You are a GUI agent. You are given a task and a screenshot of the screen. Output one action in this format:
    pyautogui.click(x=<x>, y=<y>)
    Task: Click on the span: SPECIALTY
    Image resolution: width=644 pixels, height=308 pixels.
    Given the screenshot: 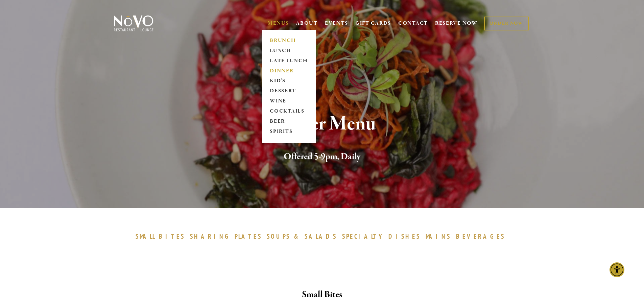 What is the action you would take?
    pyautogui.click(x=364, y=236)
    